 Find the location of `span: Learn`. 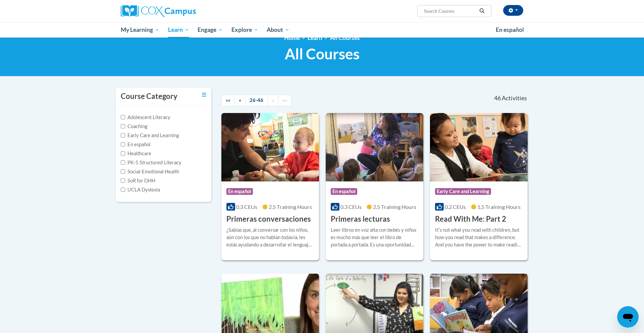

span: Learn is located at coordinates (178, 30).